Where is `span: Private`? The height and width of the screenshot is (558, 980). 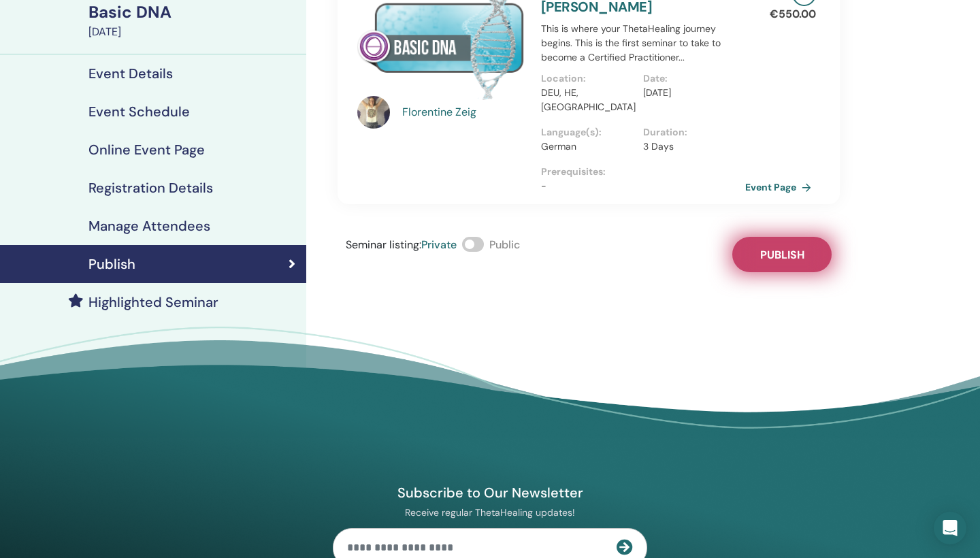
span: Private is located at coordinates (439, 244).